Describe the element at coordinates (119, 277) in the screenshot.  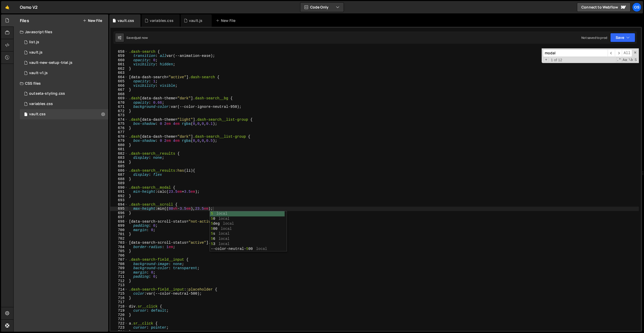
I see `div: 711` at that location.